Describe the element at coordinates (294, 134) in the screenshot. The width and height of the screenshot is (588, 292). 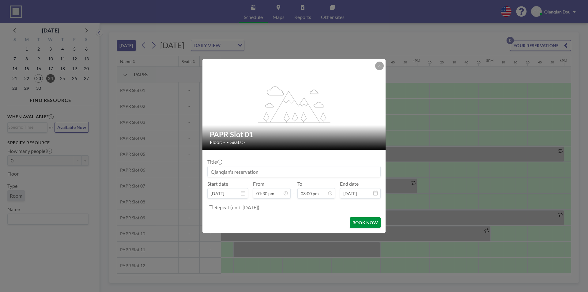
I see `h2: PAPR Slot 01` at that location.